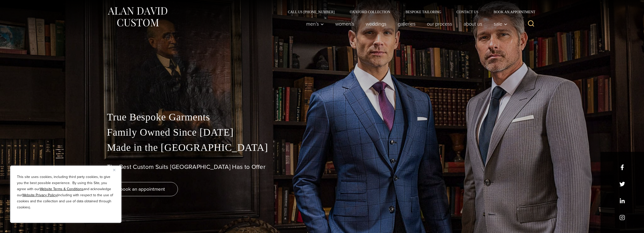  I want to click on nav: Secondary Navigation, so click(409, 12).